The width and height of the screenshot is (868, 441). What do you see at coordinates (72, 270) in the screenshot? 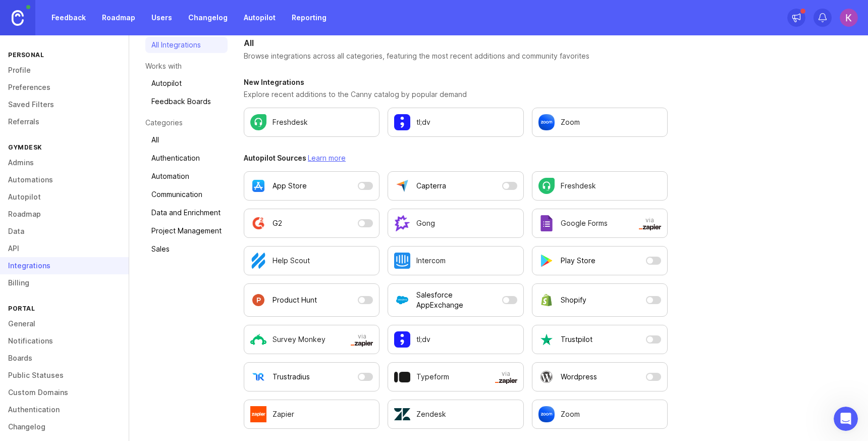
I see `div: Did that answer your question?` at bounding box center [72, 270].